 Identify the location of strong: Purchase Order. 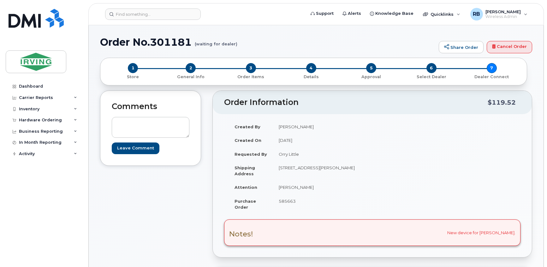
(245, 204).